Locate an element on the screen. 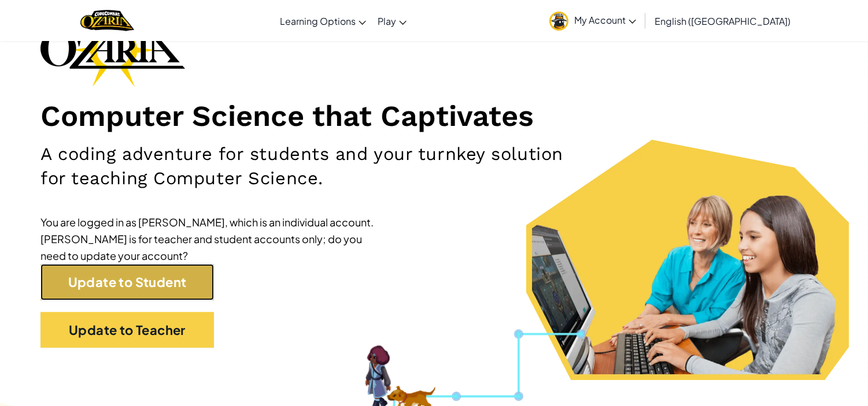  img: avatar is located at coordinates (558, 21).